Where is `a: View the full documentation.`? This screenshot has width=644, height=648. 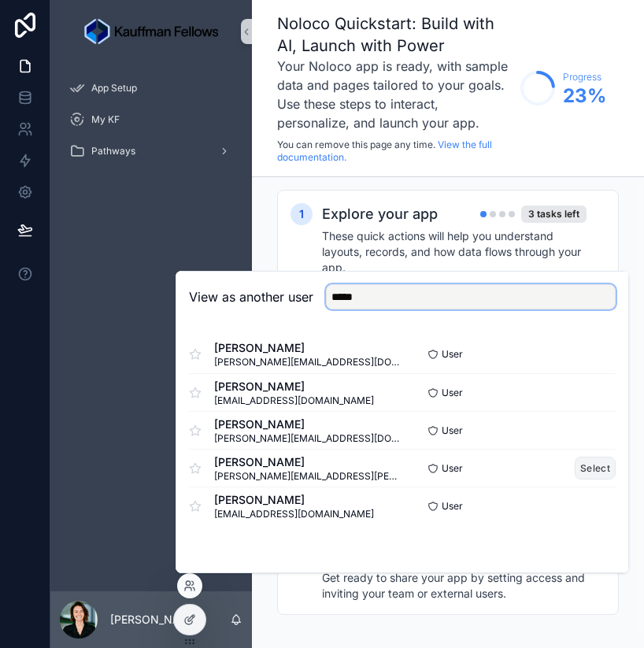 a: View the full documentation. is located at coordinates (384, 150).